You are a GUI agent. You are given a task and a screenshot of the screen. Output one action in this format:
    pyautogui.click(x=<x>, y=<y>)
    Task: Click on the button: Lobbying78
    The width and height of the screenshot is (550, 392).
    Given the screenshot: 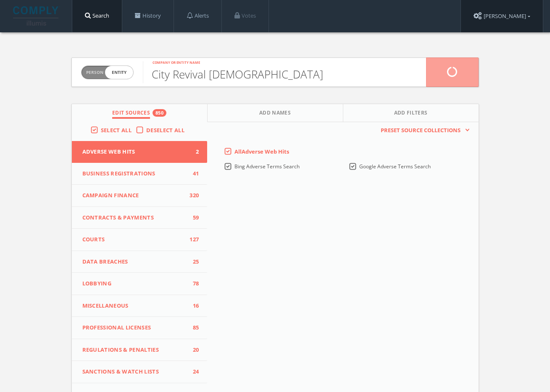 What is the action you would take?
    pyautogui.click(x=139, y=284)
    